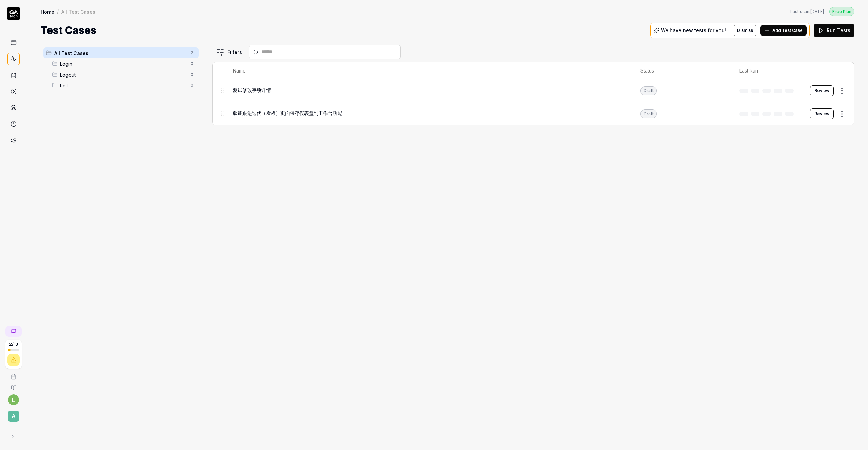 The height and width of the screenshot is (450, 868). Describe the element at coordinates (13, 385) in the screenshot. I see `a: Documentation` at that location.